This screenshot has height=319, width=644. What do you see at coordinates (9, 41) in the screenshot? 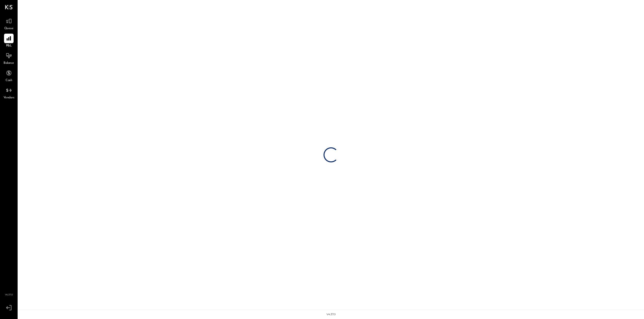
I see `a: P&L` at bounding box center [9, 41].